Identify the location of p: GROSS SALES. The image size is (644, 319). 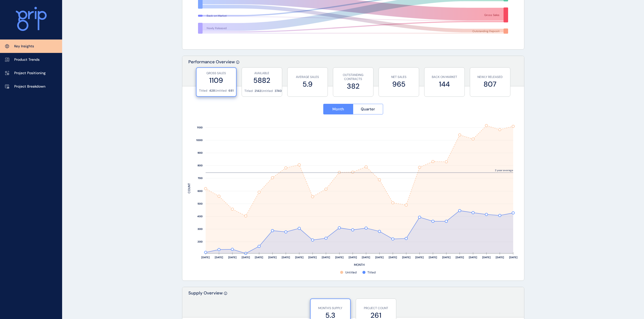
(216, 73).